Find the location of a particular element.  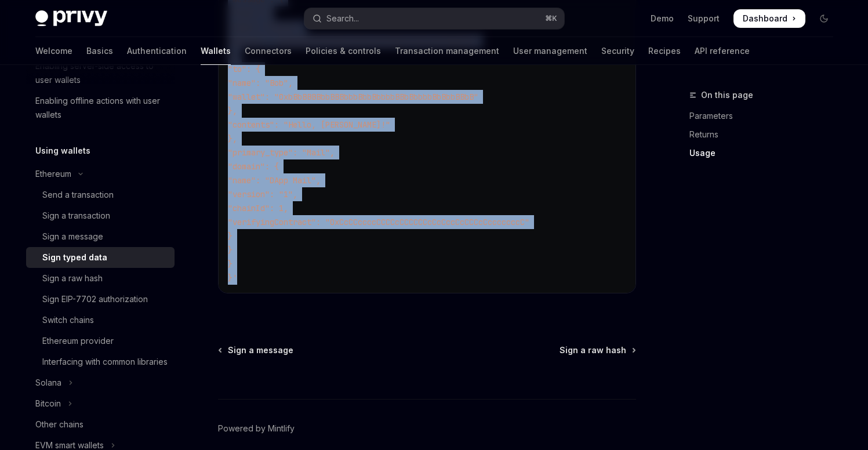

span: "verifyingContract": "0xCcCCccccCCCCcCCCCCCcCcCccCcCCCcCcccccccC" is located at coordinates (379, 222).